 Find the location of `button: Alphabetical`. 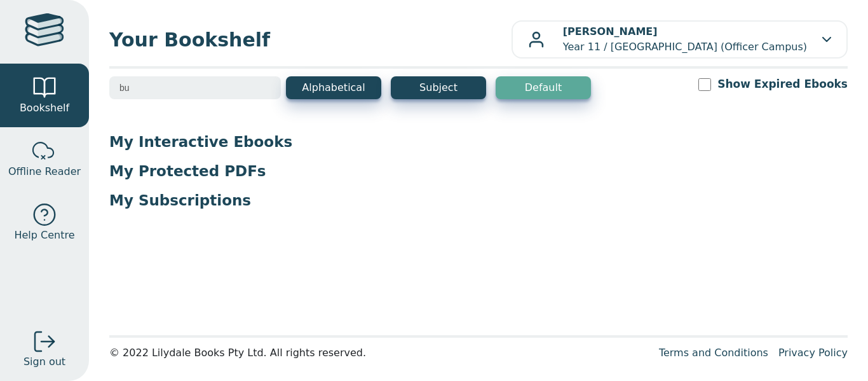

button: Alphabetical is located at coordinates (333, 87).